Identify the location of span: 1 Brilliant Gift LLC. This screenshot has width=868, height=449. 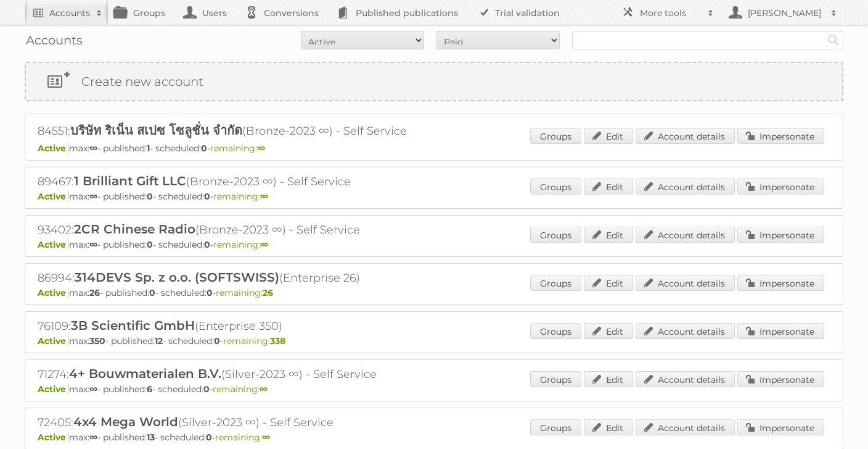
(130, 181).